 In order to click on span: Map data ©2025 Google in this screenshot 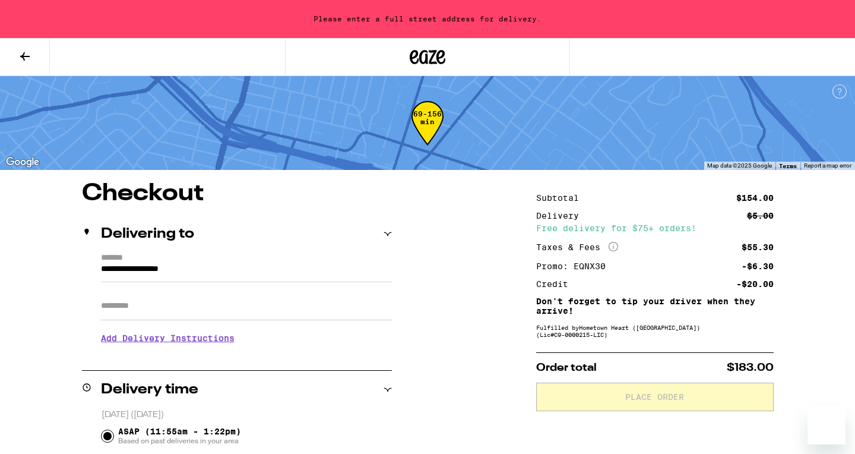, I will do `click(739, 165)`.